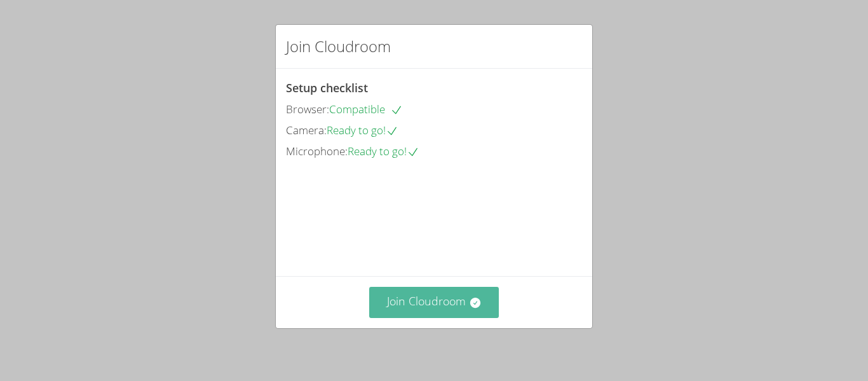  Describe the element at coordinates (306, 130) in the screenshot. I see `span: Camera:` at that location.